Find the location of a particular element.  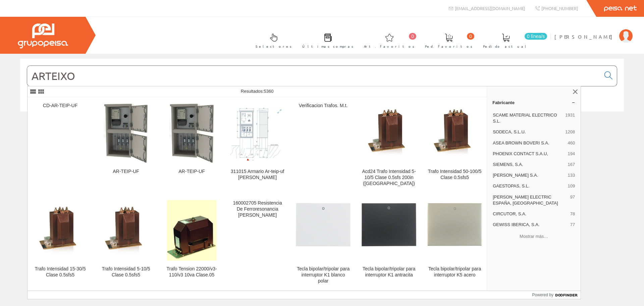

img: Tecla bipolar/tripolar para interruptor K5 acero is located at coordinates (455, 230).